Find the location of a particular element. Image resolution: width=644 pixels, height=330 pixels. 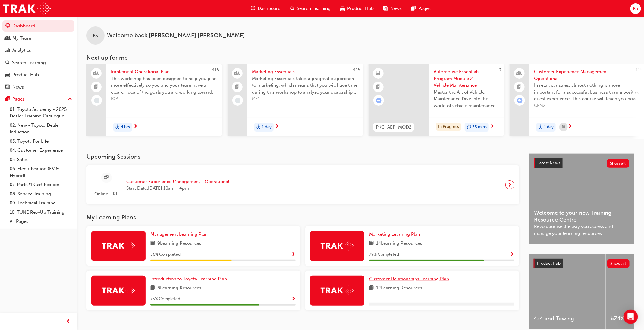

span: CEM2 is located at coordinates (587, 106).